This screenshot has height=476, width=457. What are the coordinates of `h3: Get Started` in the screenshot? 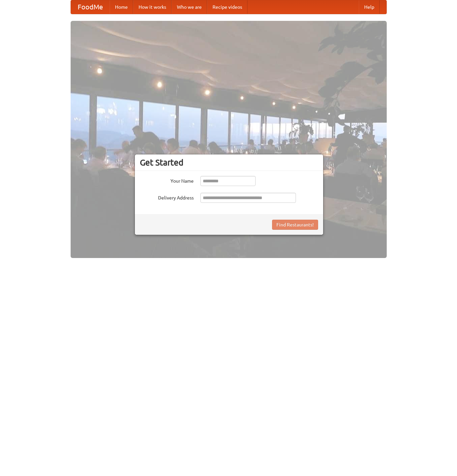 It's located at (229, 163).